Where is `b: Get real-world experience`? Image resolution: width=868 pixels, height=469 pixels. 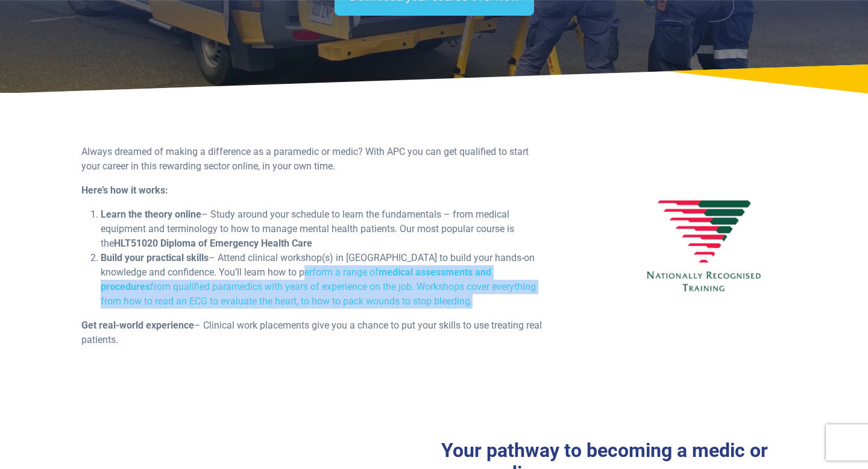 b: Get real-world experience is located at coordinates (138, 325).